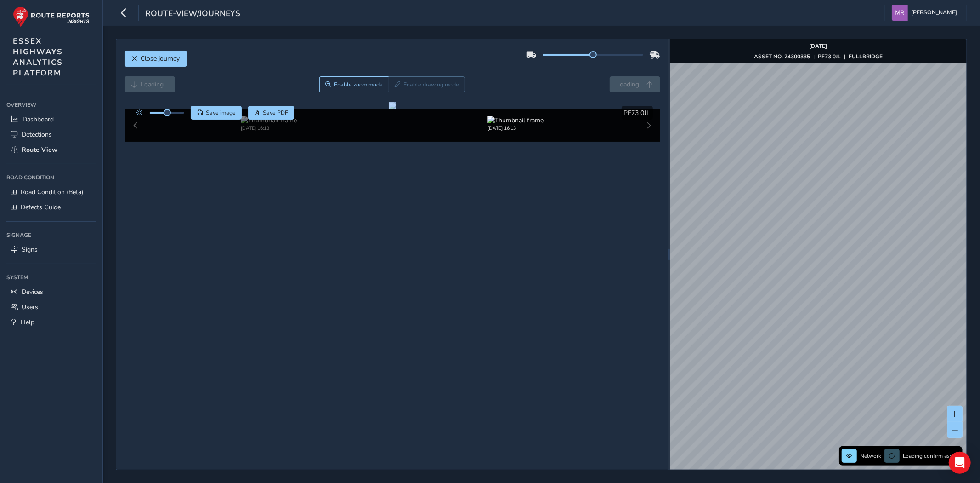 The width and height of the screenshot is (980, 483). I want to click on img: diamond-layout, so click(900, 12).